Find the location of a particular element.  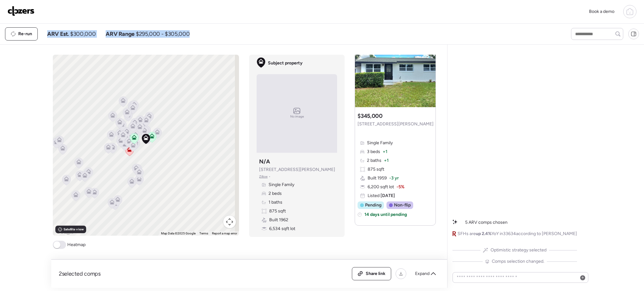

span: -3 yr is located at coordinates (394, 178).